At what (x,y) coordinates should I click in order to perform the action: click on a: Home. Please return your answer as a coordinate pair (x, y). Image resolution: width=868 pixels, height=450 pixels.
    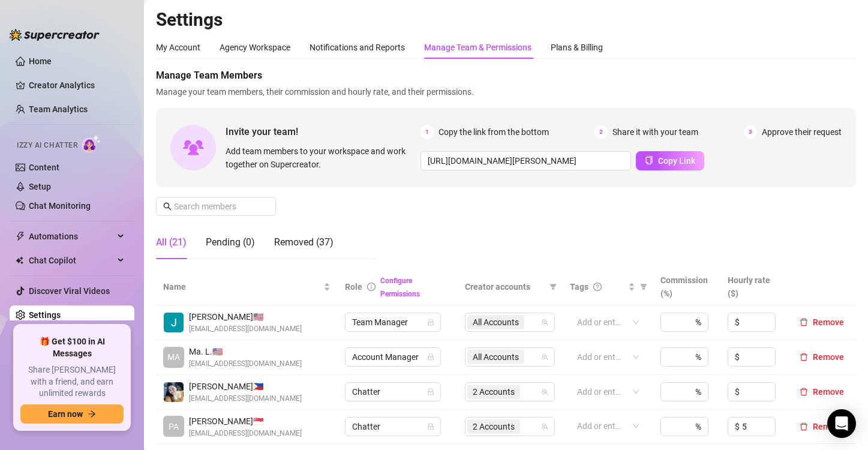
    Looking at the image, I should click on (40, 61).